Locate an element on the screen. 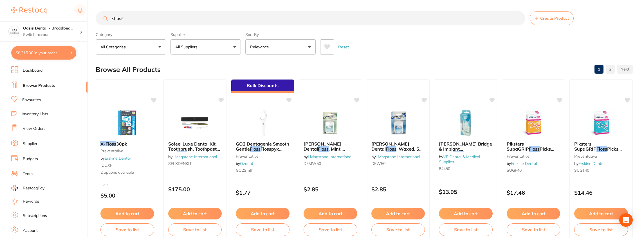 The width and height of the screenshot is (644, 238). span: Piksters SupaGRIP is located at coordinates (585, 146).